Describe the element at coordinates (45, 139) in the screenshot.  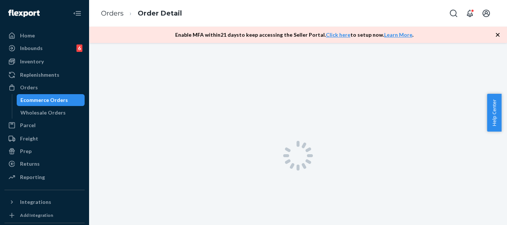
I see `a: Freight` at that location.